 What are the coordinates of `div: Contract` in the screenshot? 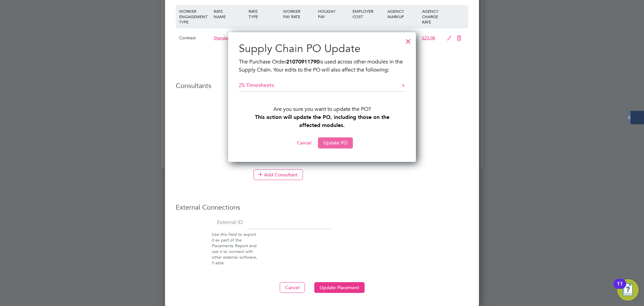 It's located at (195, 38).